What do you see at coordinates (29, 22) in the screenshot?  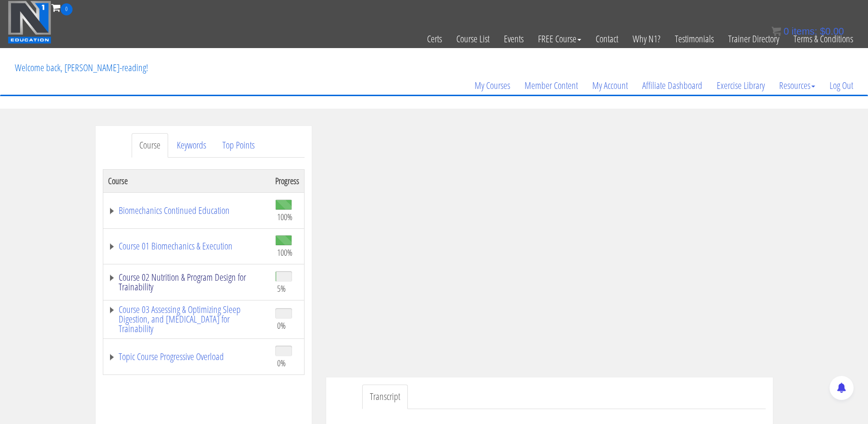 I see `img: n1-education` at bounding box center [29, 22].